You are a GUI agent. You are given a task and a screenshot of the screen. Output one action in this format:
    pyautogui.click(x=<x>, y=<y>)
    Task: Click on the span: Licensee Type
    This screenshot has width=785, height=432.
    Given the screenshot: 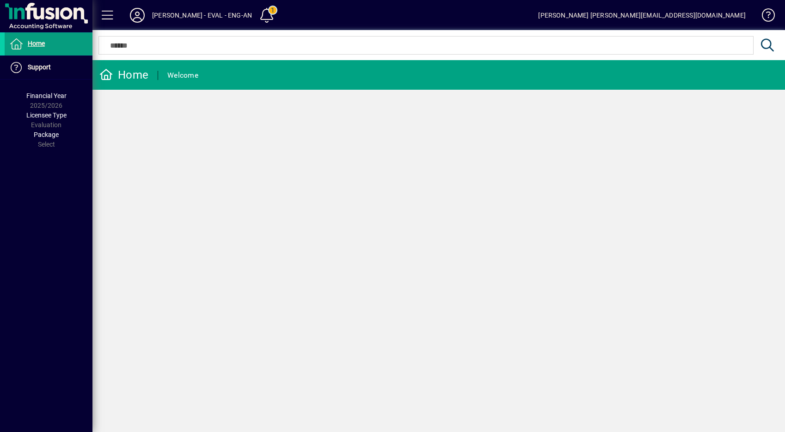 What is the action you would take?
    pyautogui.click(x=46, y=115)
    